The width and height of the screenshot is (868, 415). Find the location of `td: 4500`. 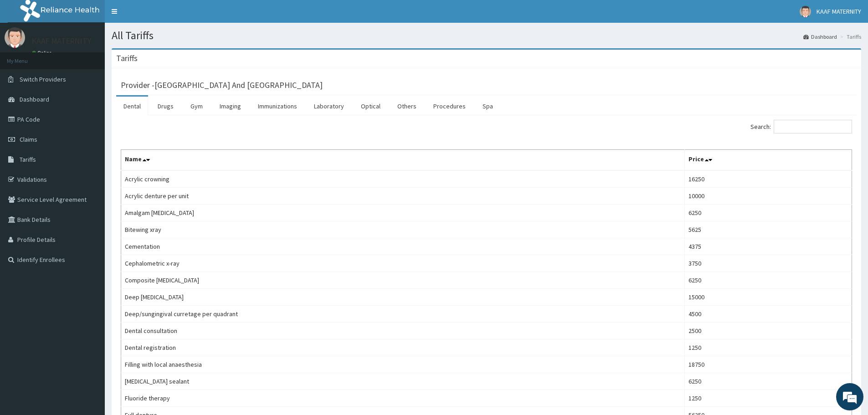

td: 4500 is located at coordinates (768, 314).